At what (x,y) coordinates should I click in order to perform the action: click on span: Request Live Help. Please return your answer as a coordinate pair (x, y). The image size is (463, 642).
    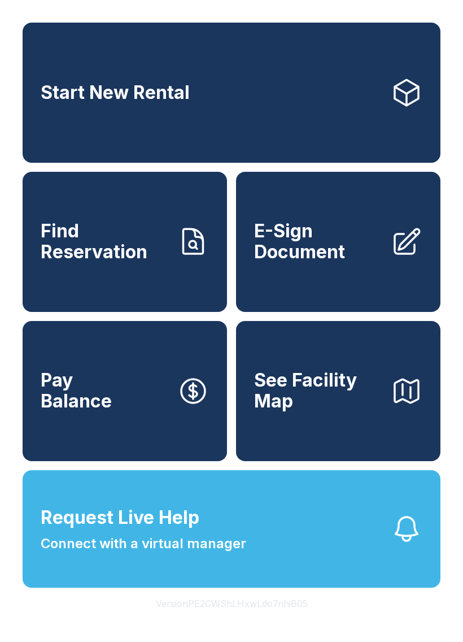
    Looking at the image, I should click on (120, 518).